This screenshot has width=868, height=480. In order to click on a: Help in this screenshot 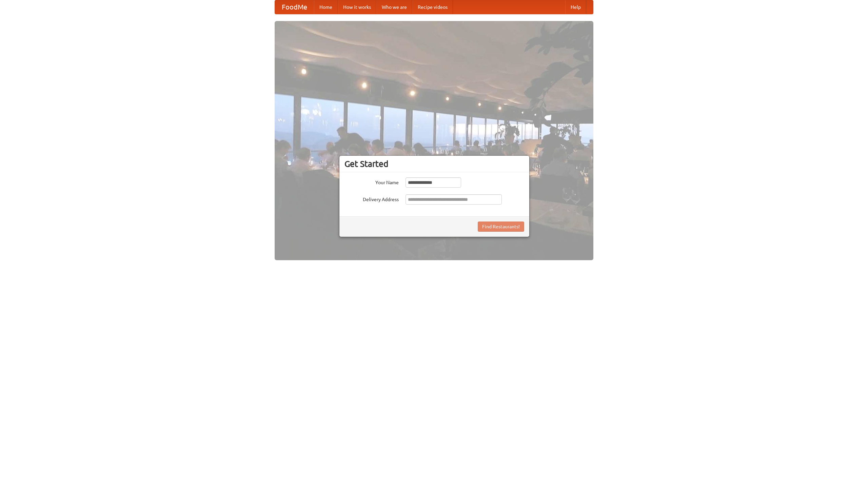, I will do `click(576, 7)`.